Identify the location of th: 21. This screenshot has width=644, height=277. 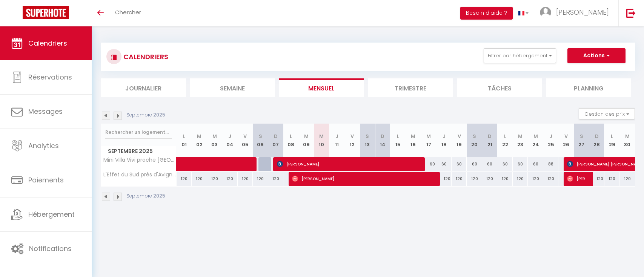
(490, 140).